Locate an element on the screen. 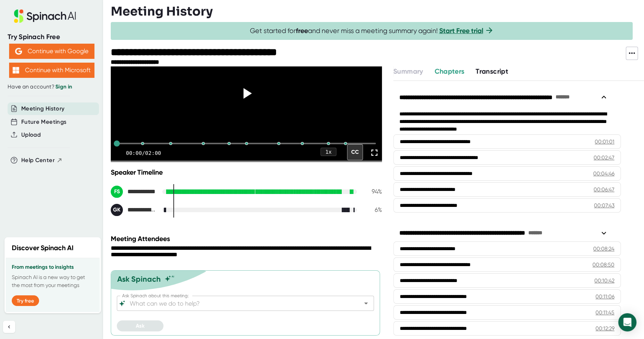 This screenshot has width=644, height=339. button: Chapters is located at coordinates (449, 72).